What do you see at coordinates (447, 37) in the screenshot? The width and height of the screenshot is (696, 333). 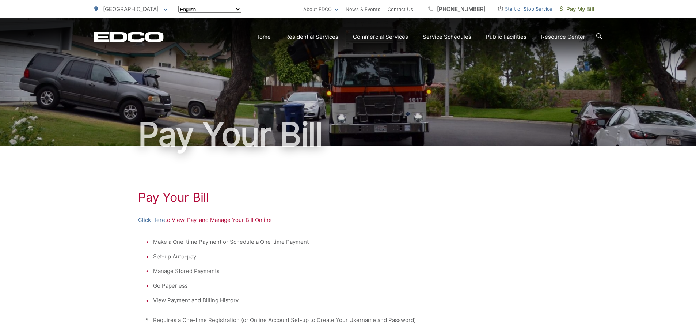 I see `a: Service Schedules` at bounding box center [447, 37].